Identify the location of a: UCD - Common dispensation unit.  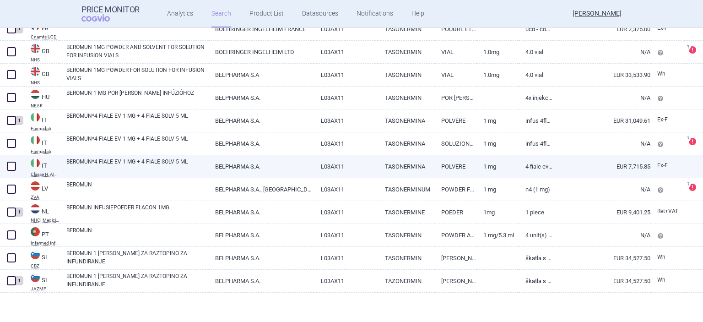
(536, 29).